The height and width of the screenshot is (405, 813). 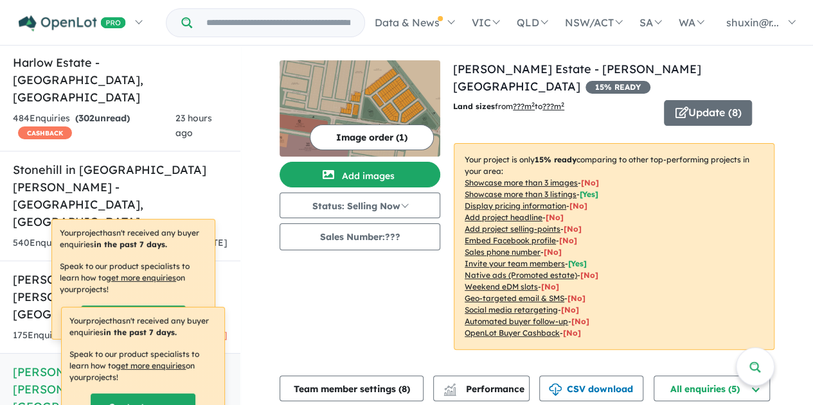 What do you see at coordinates (591, 389) in the screenshot?
I see `button: CSV download` at bounding box center [591, 389].